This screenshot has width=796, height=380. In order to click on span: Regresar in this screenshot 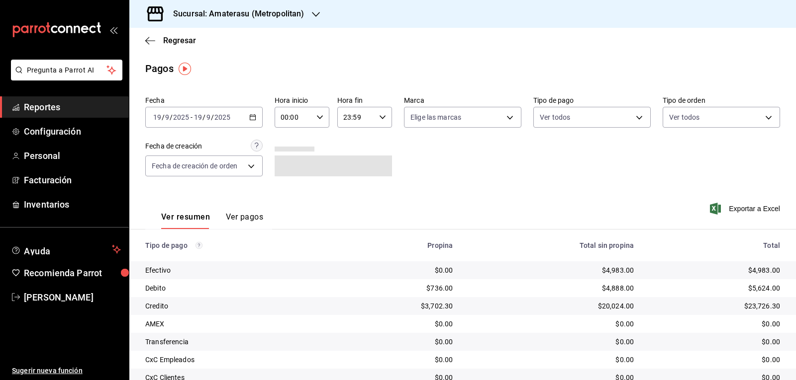, I will do `click(180, 40)`.